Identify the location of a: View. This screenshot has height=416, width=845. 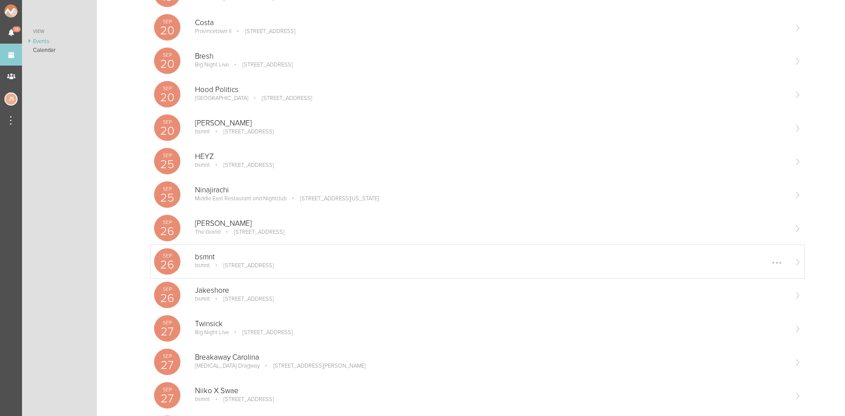
(59, 32).